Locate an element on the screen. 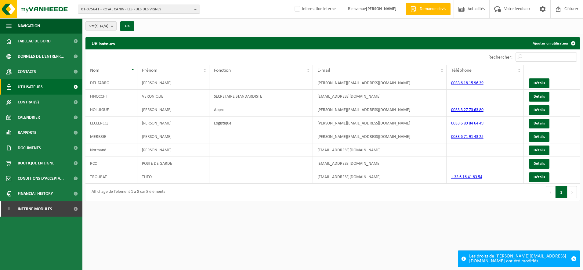 The height and width of the screenshot is (270, 583). a: Ajouter un utilisateur is located at coordinates (553, 43).